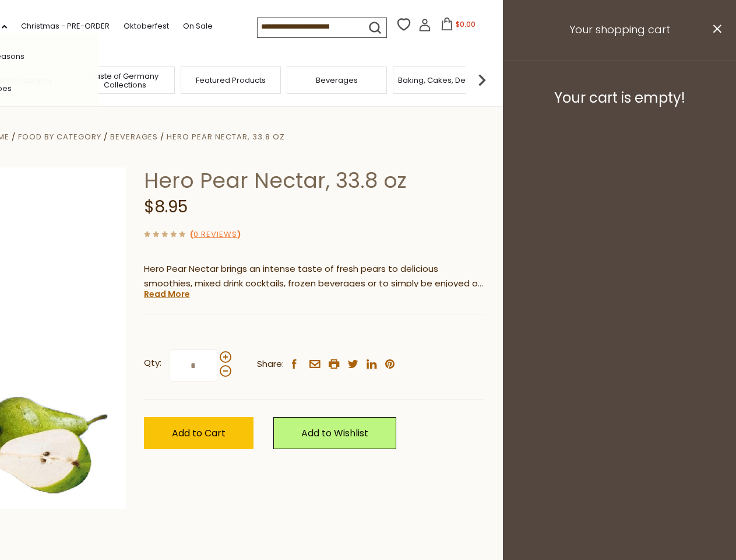  I want to click on span: Food By Category, so click(59, 137).